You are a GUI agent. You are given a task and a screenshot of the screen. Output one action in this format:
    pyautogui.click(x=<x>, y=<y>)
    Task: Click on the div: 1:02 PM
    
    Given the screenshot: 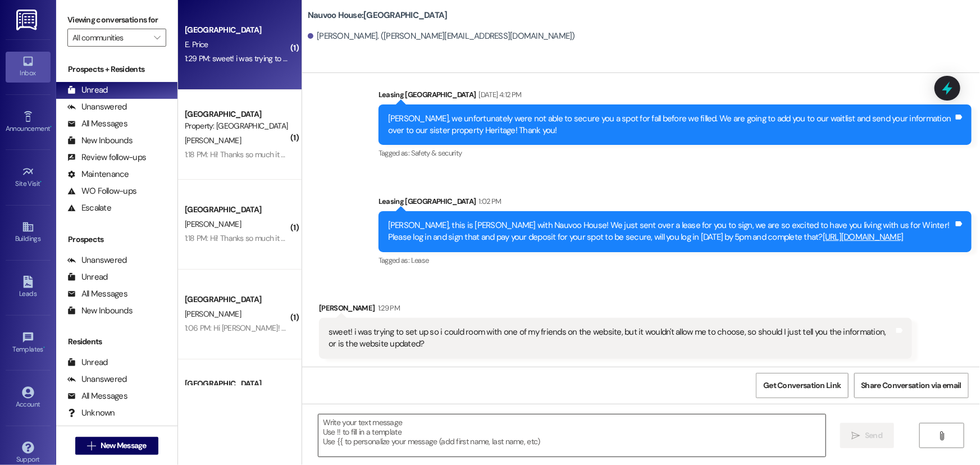 What is the action you would take?
    pyautogui.click(x=489, y=201)
    